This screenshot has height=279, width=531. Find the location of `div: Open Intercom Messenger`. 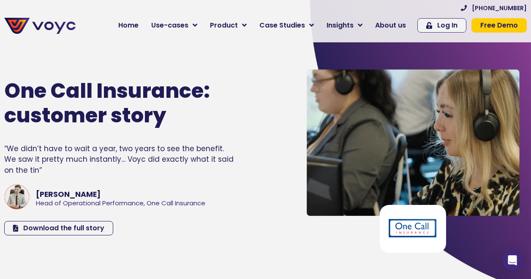

div: Open Intercom Messenger is located at coordinates (513, 260).